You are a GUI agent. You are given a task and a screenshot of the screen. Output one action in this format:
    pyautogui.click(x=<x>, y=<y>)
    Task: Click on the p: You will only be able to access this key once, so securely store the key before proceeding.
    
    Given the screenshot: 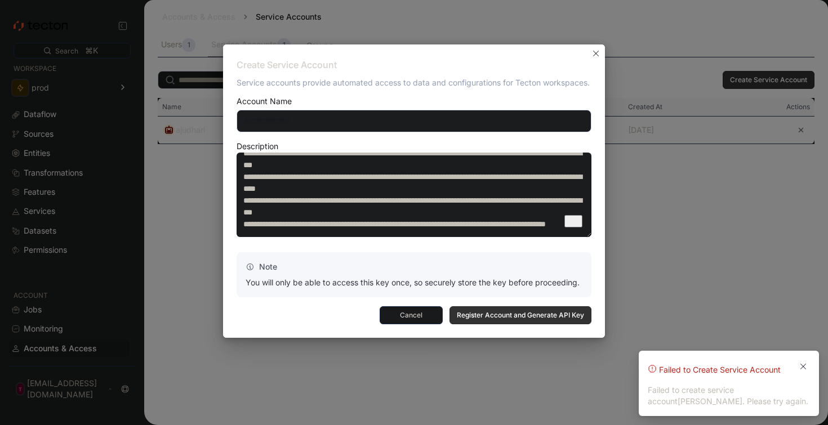 What is the action you would take?
    pyautogui.click(x=414, y=283)
    